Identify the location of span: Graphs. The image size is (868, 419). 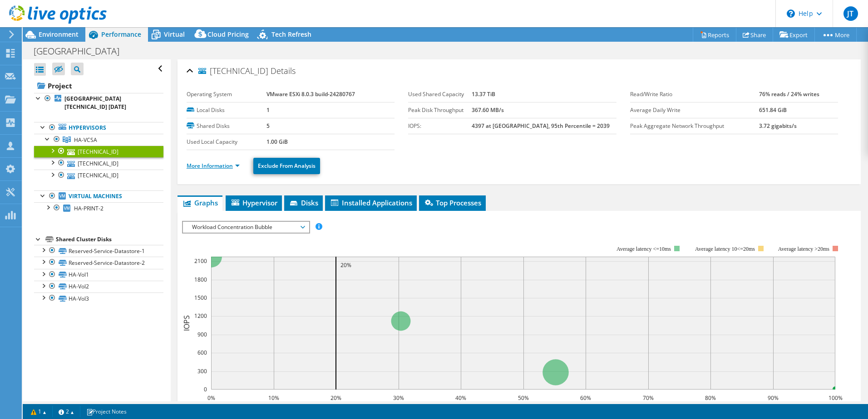
(200, 203).